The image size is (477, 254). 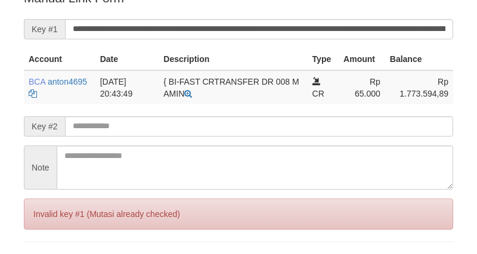 What do you see at coordinates (67, 82) in the screenshot?
I see `a: anton4695` at bounding box center [67, 82].